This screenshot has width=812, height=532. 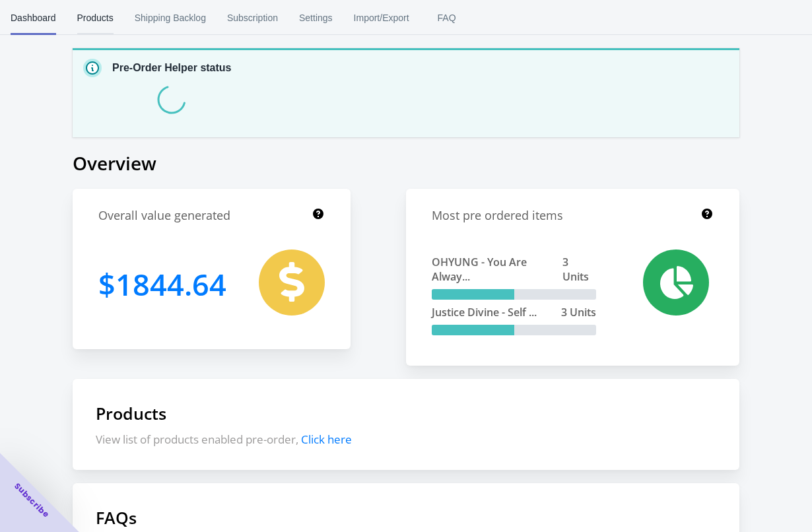 I want to click on h1: Overall value generated, so click(x=164, y=215).